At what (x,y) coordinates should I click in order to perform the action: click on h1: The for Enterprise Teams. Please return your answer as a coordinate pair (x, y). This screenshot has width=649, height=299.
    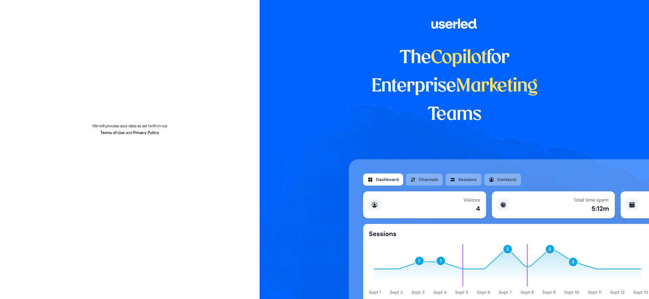
    Looking at the image, I should click on (454, 87).